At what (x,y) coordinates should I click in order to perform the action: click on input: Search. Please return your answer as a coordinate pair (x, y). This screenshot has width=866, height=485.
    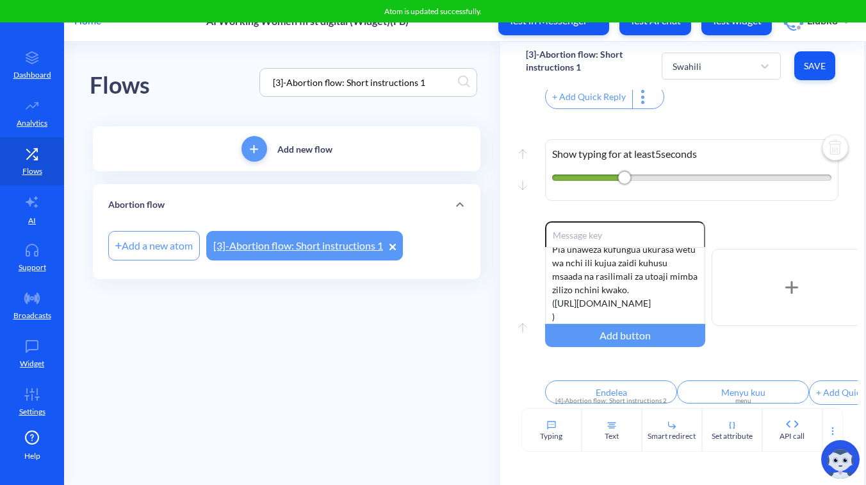
    Looking at the image, I should click on (362, 82).